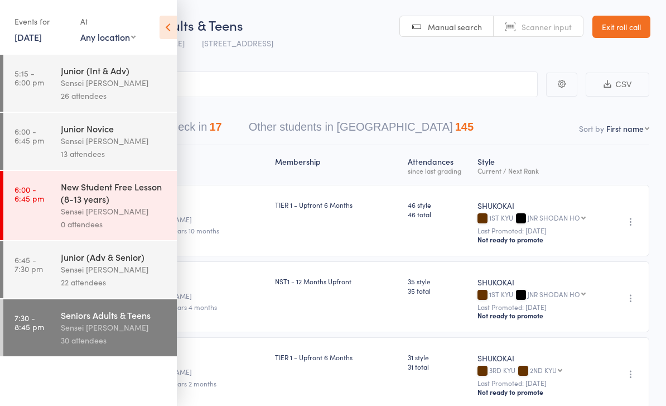 This screenshot has width=666, height=406. Describe the element at coordinates (108, 37) in the screenshot. I see `div: Any location` at that location.